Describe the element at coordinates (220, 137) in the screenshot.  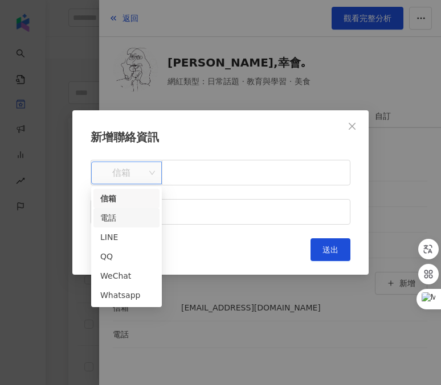
I see `h2: 新增聯絡資訊` at that location.